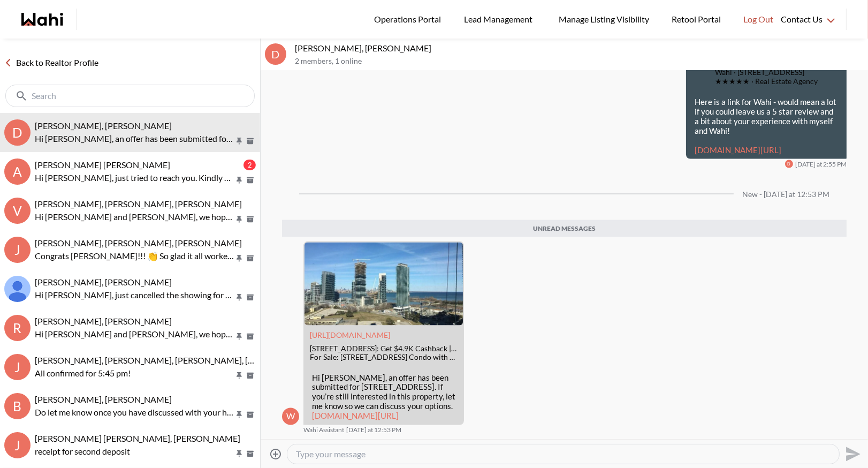 This screenshot has height=468, width=868. I want to click on input: Search, so click(131, 96).